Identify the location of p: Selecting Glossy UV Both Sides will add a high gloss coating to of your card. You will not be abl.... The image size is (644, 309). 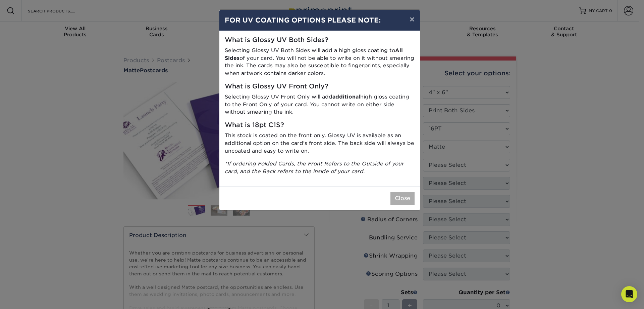
(319, 62).